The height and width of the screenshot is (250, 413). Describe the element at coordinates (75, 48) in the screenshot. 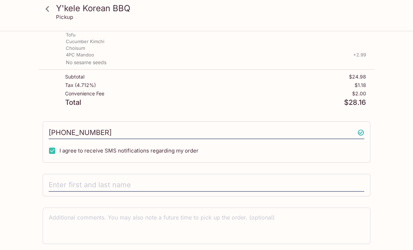

I see `p: Choisum` at that location.